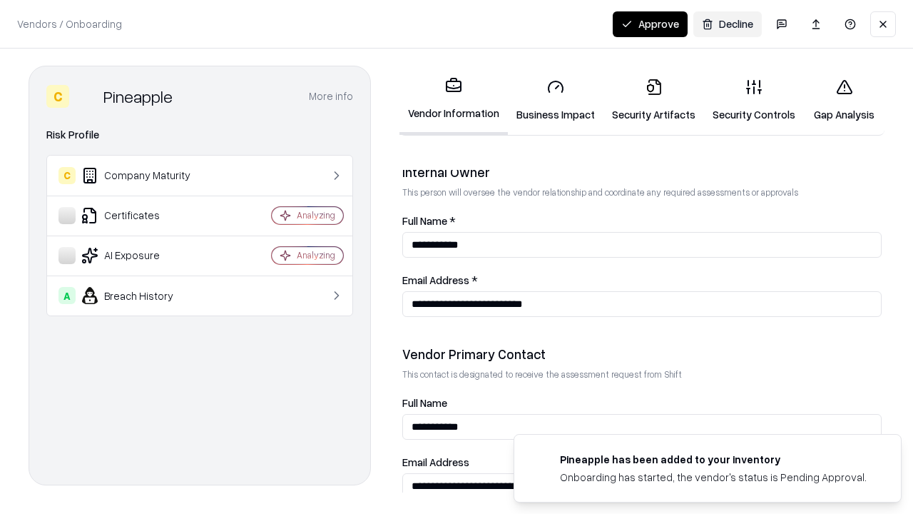  I want to click on label: Full Name, so click(642, 402).